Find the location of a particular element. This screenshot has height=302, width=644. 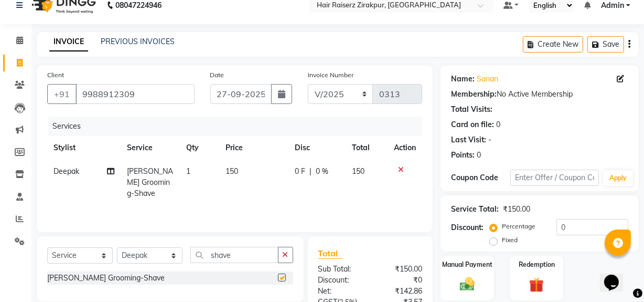

span: Total is located at coordinates (330, 253).